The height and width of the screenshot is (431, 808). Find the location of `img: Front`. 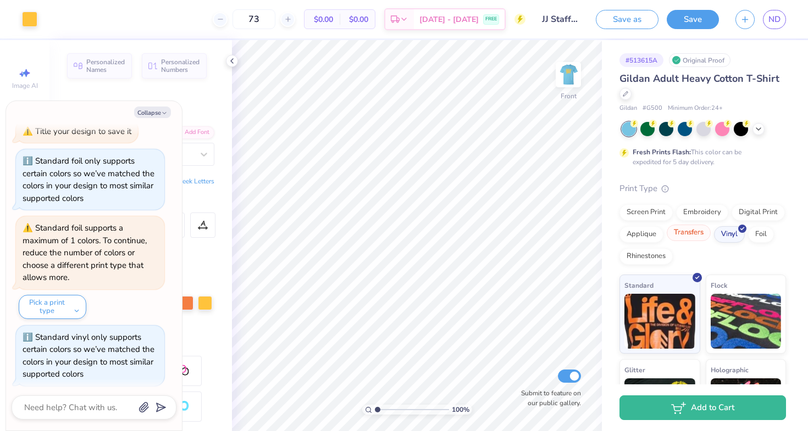

img: Front is located at coordinates (568, 75).